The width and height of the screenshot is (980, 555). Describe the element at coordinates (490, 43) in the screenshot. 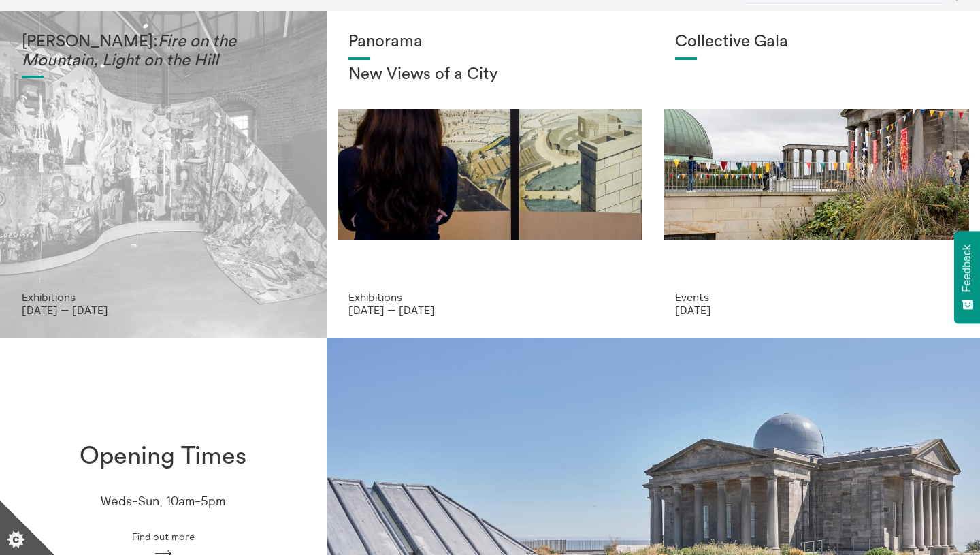

I see `h1: Panorama` at that location.